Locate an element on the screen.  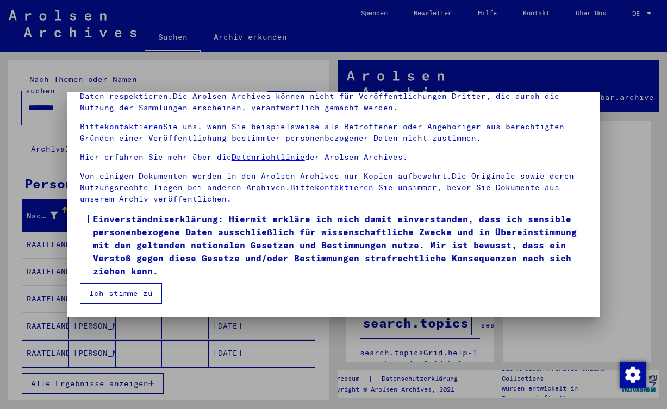
button: Ich stimme zu is located at coordinates (121, 294).